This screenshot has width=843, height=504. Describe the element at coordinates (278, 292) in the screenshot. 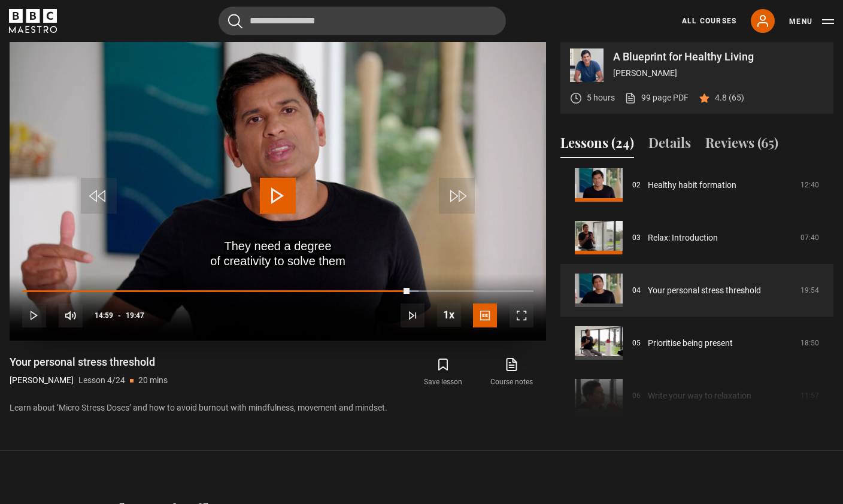

I see `div: Progress Bar` at that location.